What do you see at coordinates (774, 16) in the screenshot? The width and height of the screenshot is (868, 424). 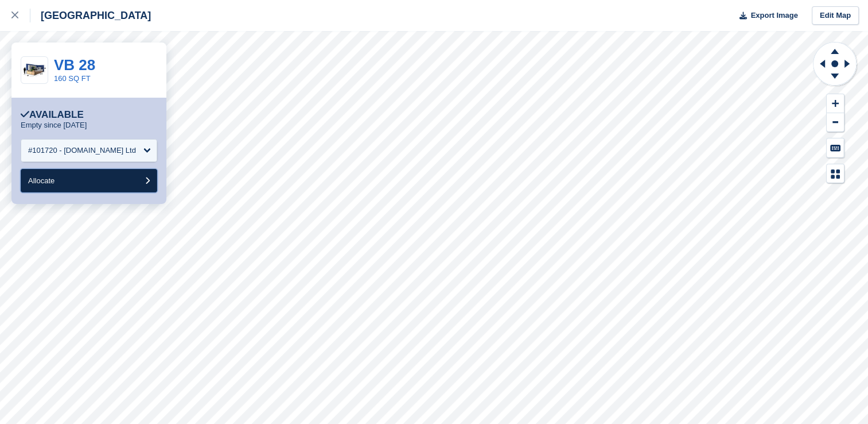 I see `span: Export Image` at bounding box center [774, 16].